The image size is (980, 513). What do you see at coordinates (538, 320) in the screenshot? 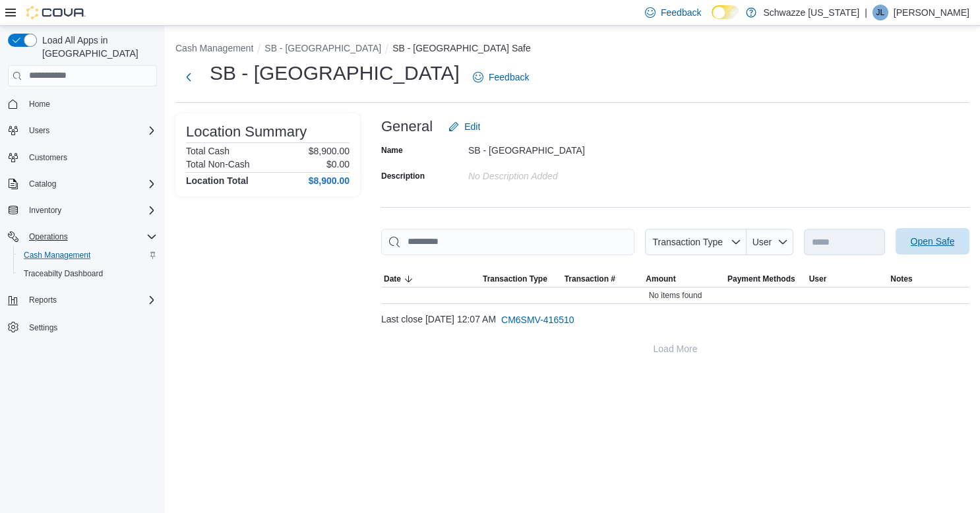
I see `span: CM6SMV-416510` at bounding box center [538, 320].